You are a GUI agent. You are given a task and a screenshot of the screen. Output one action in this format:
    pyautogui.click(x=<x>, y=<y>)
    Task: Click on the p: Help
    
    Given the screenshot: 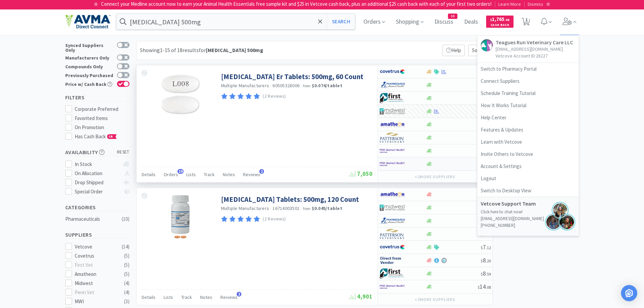 What is the action you would take?
    pyautogui.click(x=454, y=50)
    